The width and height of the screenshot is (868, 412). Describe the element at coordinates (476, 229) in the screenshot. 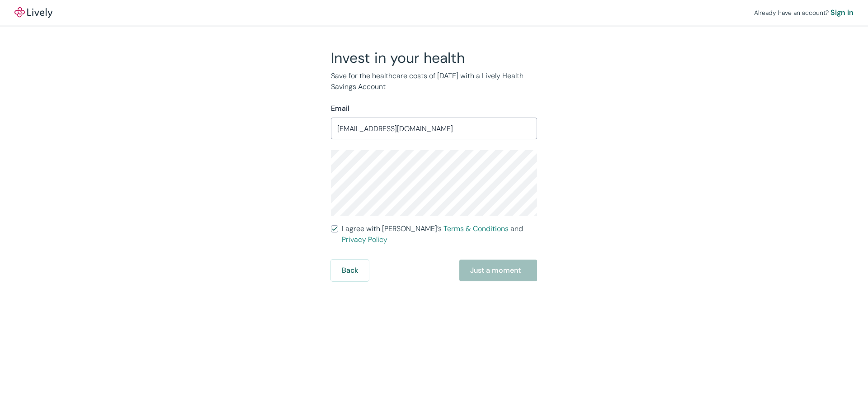

I see `a: Terms & Conditions` at that location.